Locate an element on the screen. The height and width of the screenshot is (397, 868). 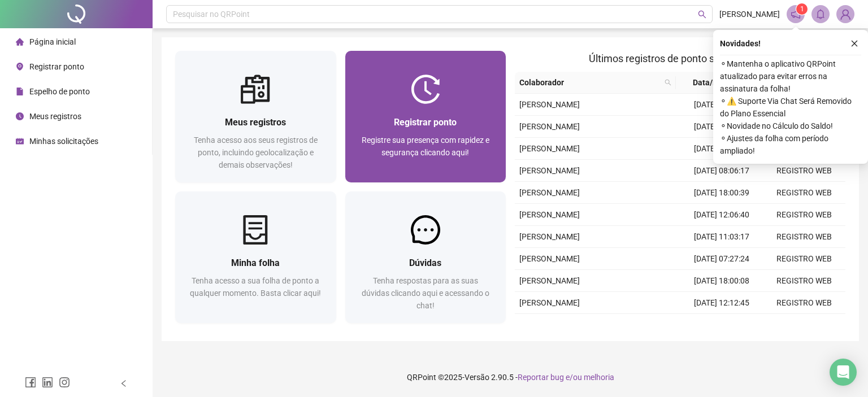
span: Minha folha is located at coordinates (255, 263).